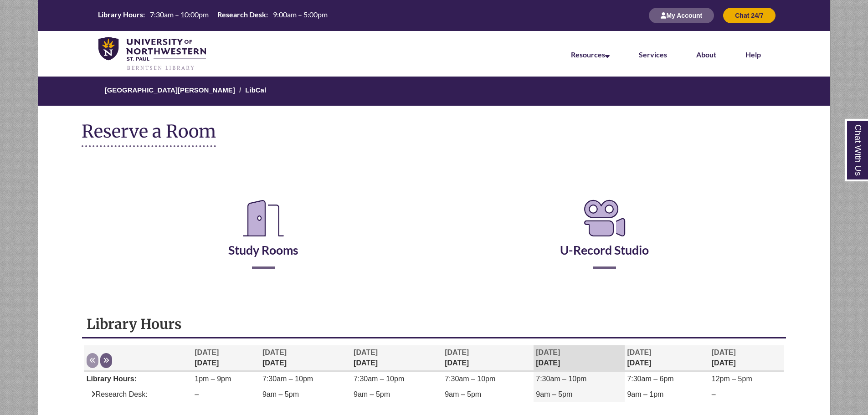 This screenshot has height=415, width=868. What do you see at coordinates (681, 15) in the screenshot?
I see `a: My Account` at bounding box center [681, 15].